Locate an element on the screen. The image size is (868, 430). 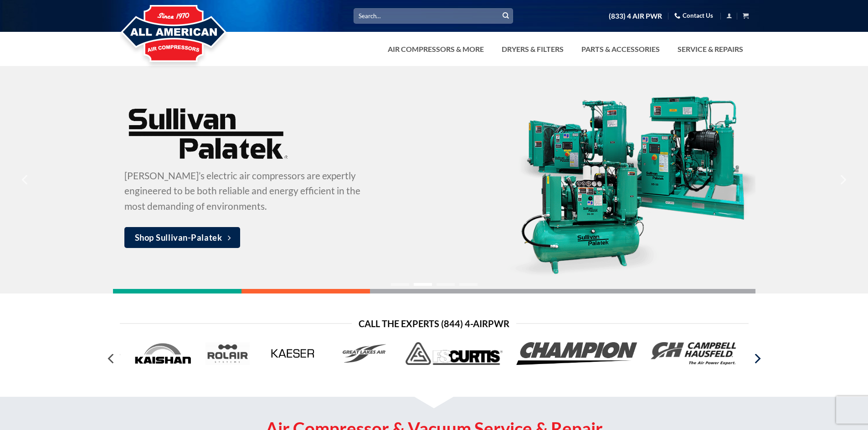
a: Login is located at coordinates (729, 15).